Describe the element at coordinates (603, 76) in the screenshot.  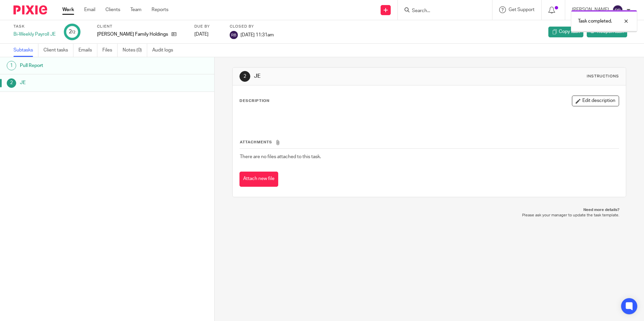
I see `div: Instructions` at that location.